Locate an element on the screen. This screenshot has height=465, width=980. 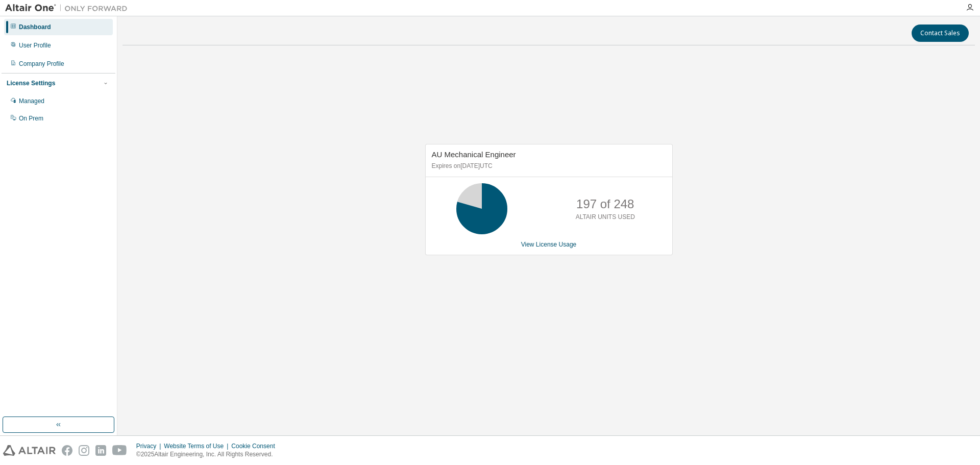
p: 197 of 248 is located at coordinates (605, 204).